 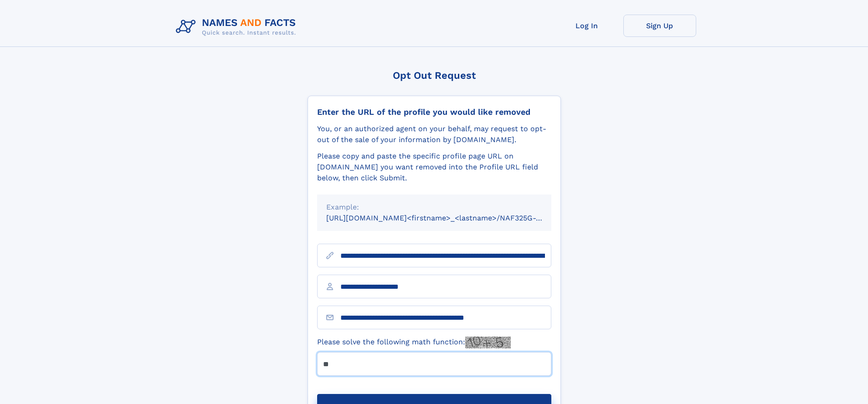 What do you see at coordinates (434, 75) in the screenshot?
I see `div: Opt Out Request` at bounding box center [434, 75].